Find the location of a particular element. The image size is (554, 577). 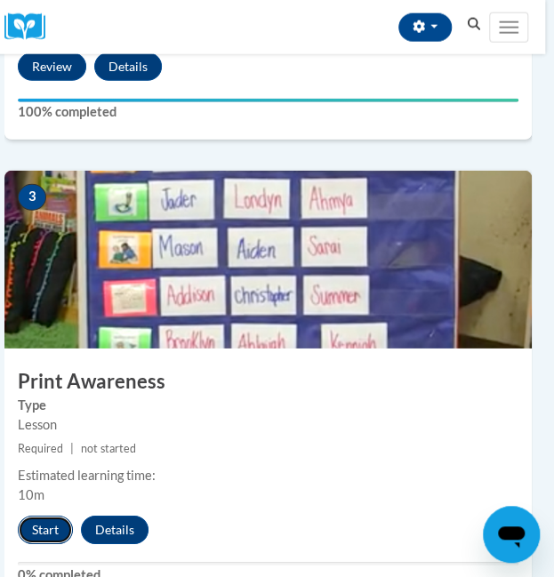

span: 3 is located at coordinates (32, 197).